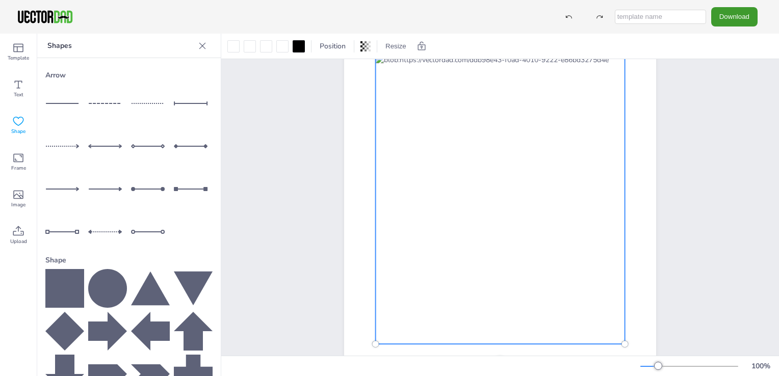 This screenshot has height=376, width=779. I want to click on span: Template, so click(18, 58).